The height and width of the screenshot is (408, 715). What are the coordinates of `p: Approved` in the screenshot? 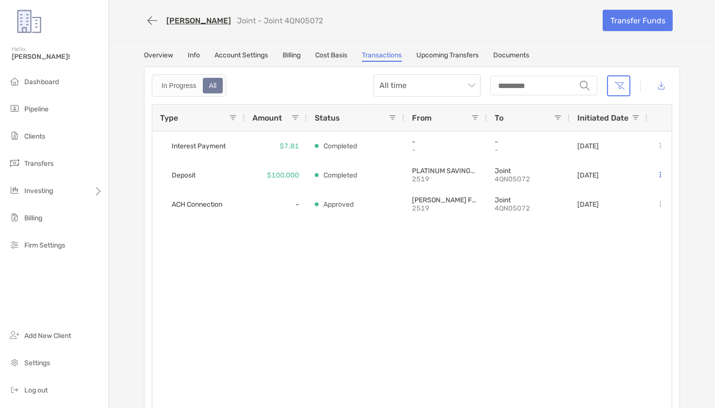 It's located at (338, 204).